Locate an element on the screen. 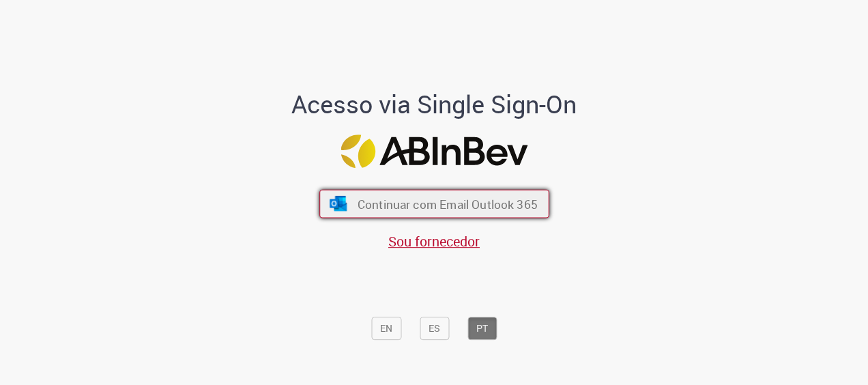 The image size is (868, 385). img: Logo ABInBev is located at coordinates (434, 151).